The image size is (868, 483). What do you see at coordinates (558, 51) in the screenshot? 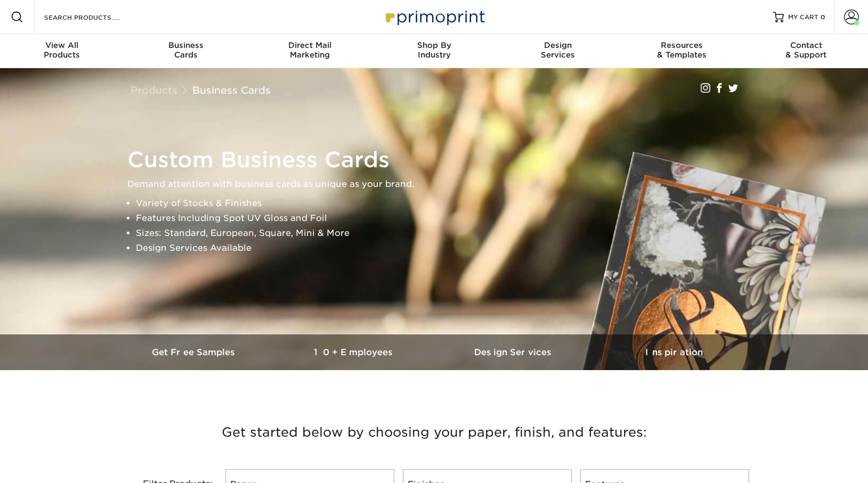
I see `a: DesignServices` at bounding box center [558, 51].